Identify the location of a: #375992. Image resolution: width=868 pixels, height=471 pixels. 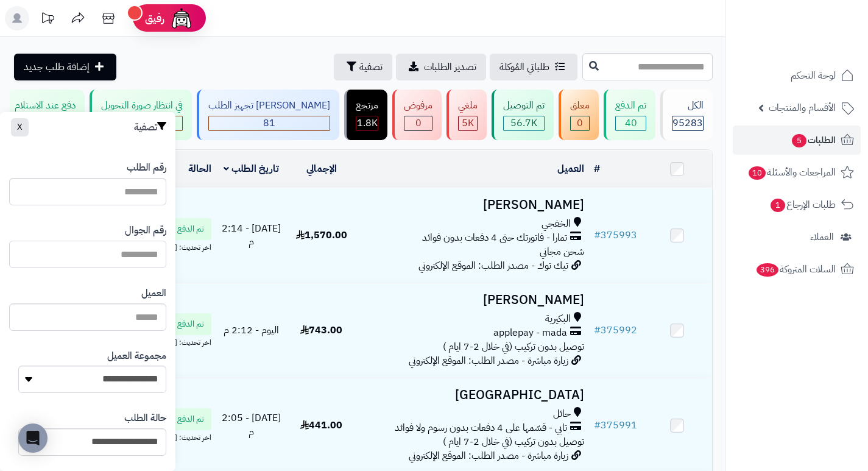
(615, 330).